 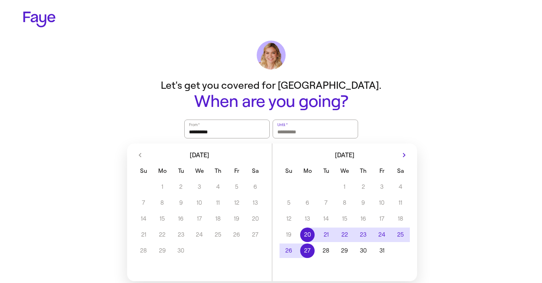 I want to click on button: 20, so click(x=307, y=235).